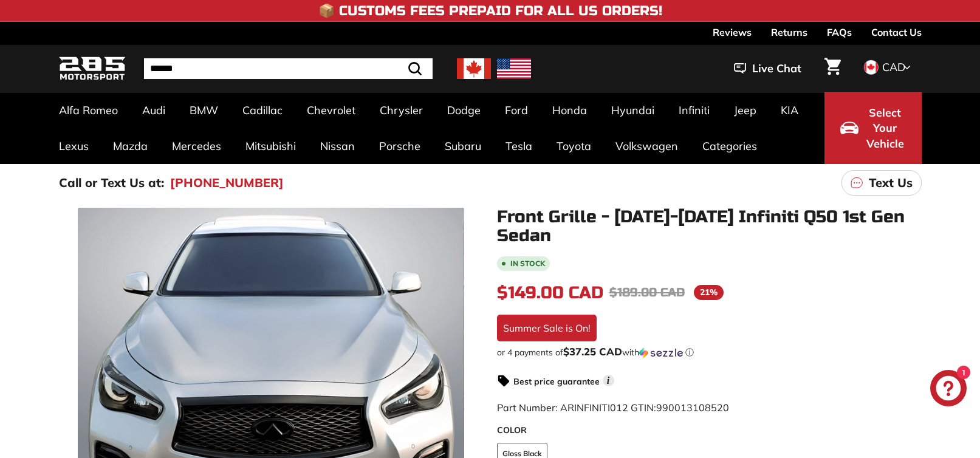 This screenshot has height=458, width=980. I want to click on a: Contact Us, so click(896, 32).